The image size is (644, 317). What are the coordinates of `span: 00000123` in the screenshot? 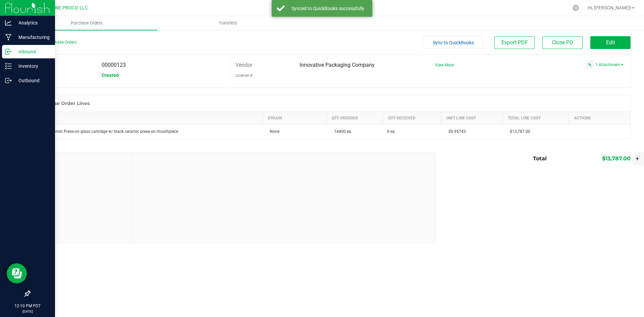 It's located at (114, 65).